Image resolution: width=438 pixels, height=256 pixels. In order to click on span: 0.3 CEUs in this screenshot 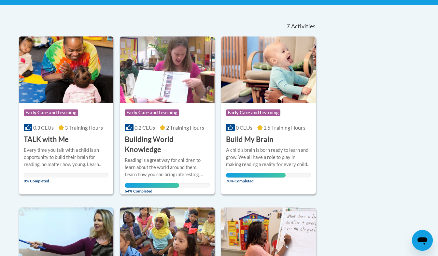, I will do `click(43, 127)`.